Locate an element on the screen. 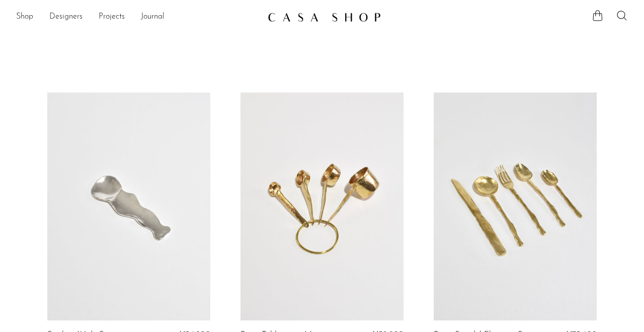  a: Journal is located at coordinates (153, 17).